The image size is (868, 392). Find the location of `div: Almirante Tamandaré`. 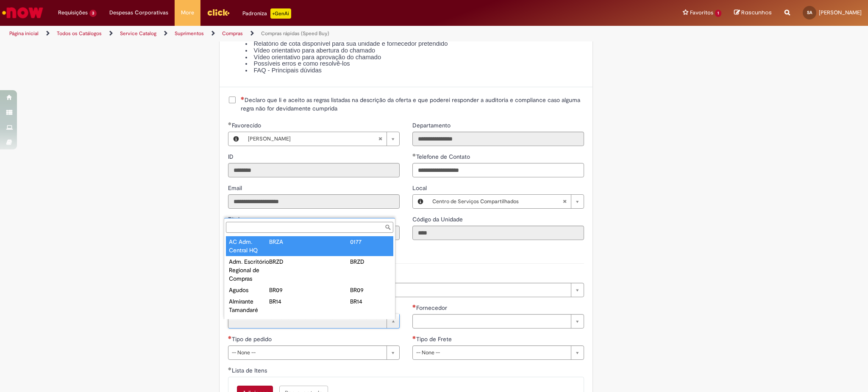

div: Almirante Tamandaré is located at coordinates (249, 306).